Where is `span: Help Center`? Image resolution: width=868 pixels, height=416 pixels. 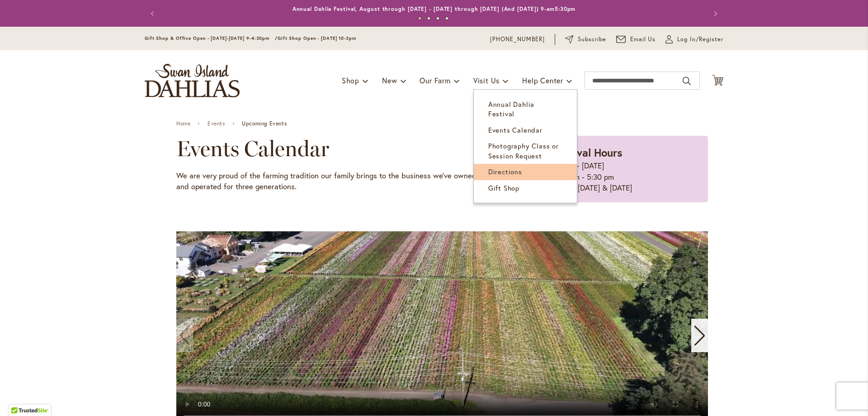 span: Help Center is located at coordinates (543, 80).